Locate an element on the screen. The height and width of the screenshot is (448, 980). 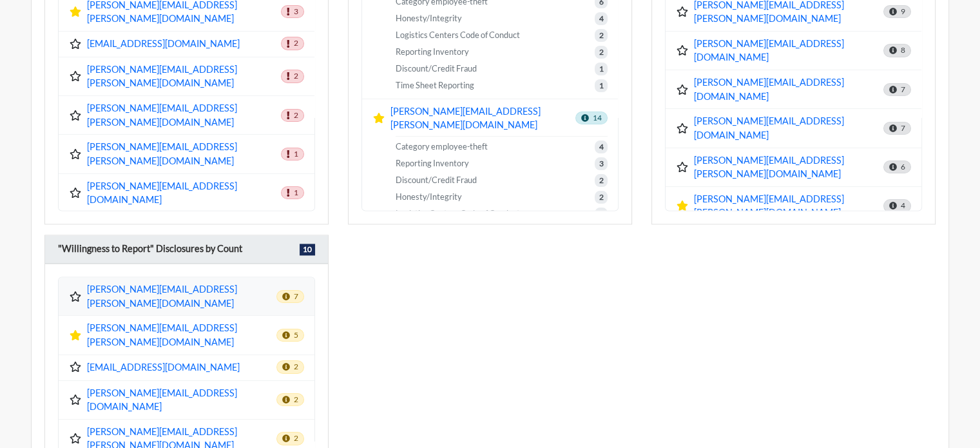
span: Total count: 5 is located at coordinates (290, 335).